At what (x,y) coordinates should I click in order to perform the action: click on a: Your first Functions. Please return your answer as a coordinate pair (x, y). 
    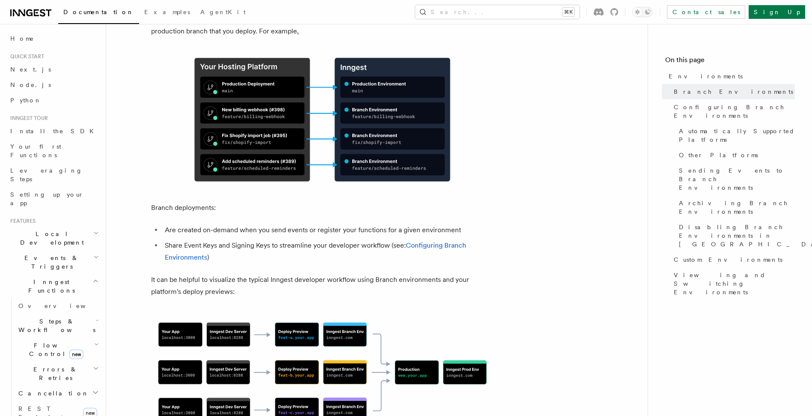
    Looking at the image, I should click on (54, 151).